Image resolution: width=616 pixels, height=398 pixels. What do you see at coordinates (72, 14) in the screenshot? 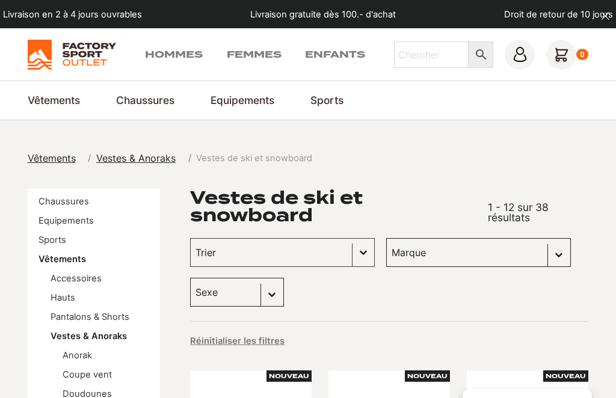
I see `p: Livraison en 2 à 4 jours ouvrables` at bounding box center [72, 14].